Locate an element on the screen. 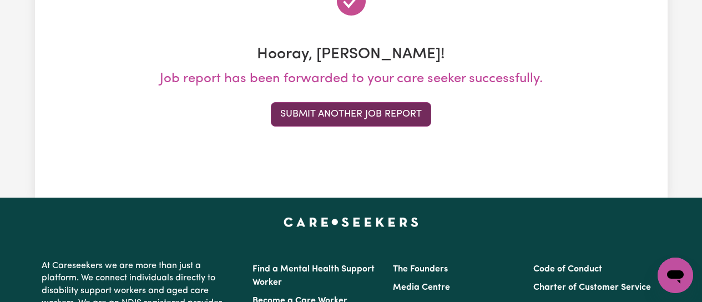  a: The Founders is located at coordinates (420, 269).